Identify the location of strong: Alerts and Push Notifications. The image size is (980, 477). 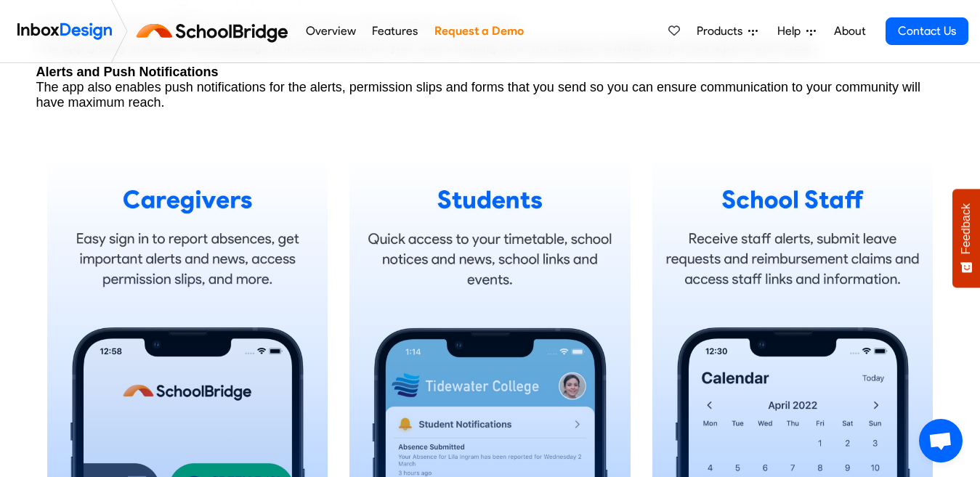
(127, 72).